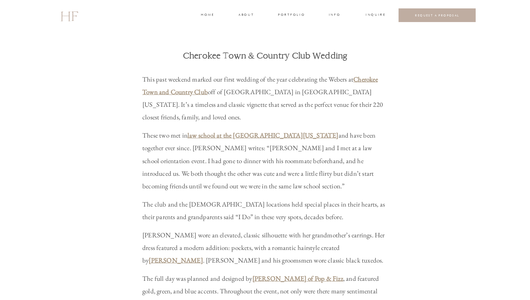 Image resolution: width=530 pixels, height=300 pixels. I want to click on h3: INFO, so click(334, 15).